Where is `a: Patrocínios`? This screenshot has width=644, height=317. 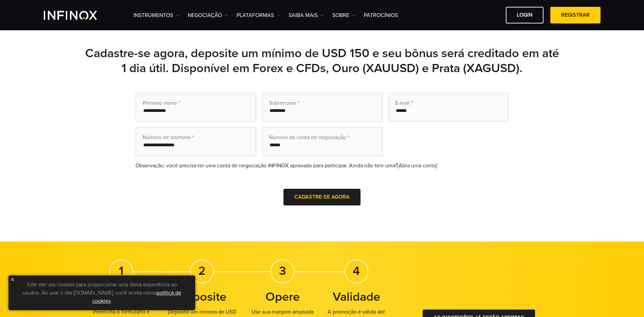
a: Patrocínios is located at coordinates (381, 15).